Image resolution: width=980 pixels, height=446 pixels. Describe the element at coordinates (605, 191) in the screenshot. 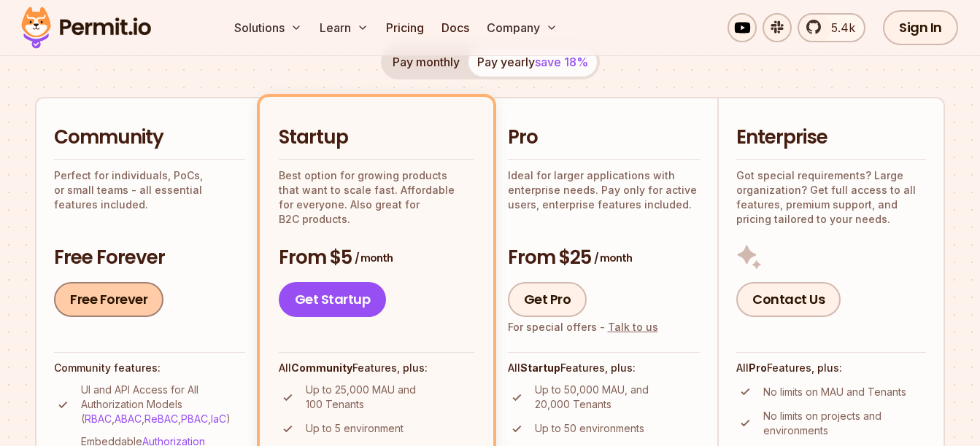

I see `p: Ideal for larger applications with enterprise needs. Pay only for active users, enterprise featur...` at that location.